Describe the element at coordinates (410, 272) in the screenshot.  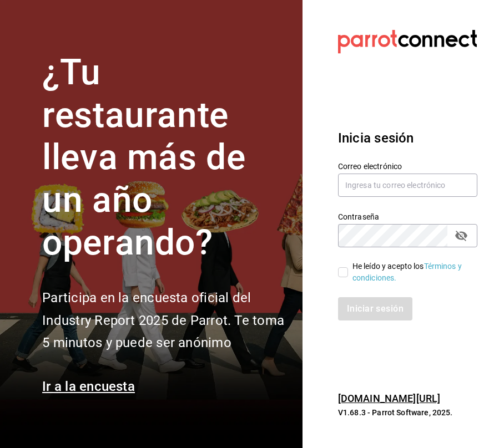
I see `div: He leído y acepto los` at that location.